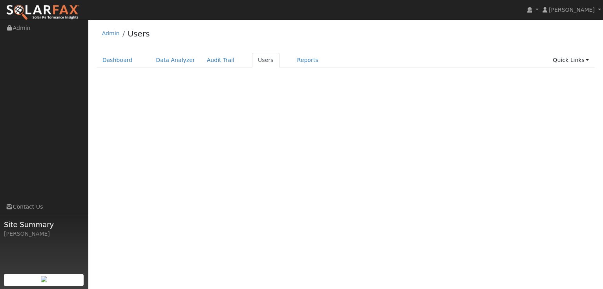 The height and width of the screenshot is (289, 603). What do you see at coordinates (176, 60) in the screenshot?
I see `a: Data Analyzer` at bounding box center [176, 60].